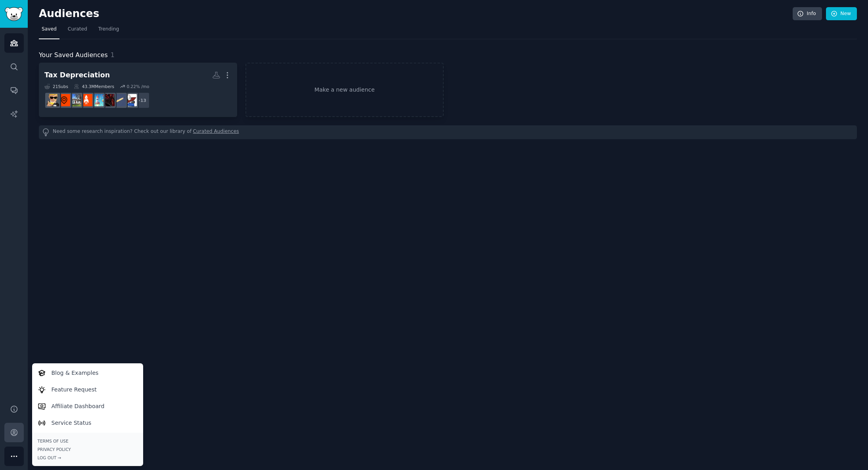 This screenshot has width=868, height=470. What do you see at coordinates (842, 14) in the screenshot?
I see `a: New` at bounding box center [842, 14].